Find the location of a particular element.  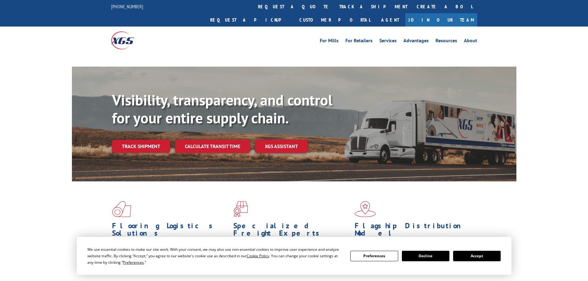

a: Resources is located at coordinates (447, 42).